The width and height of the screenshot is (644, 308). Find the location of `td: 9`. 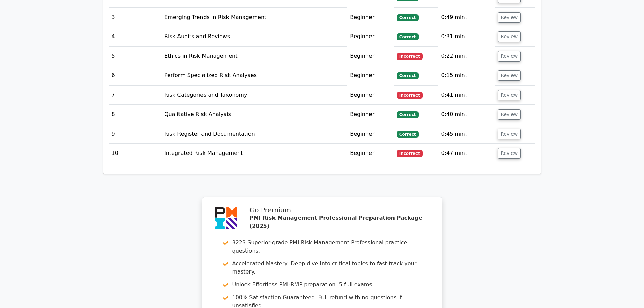

td: 9 is located at coordinates (135, 134).